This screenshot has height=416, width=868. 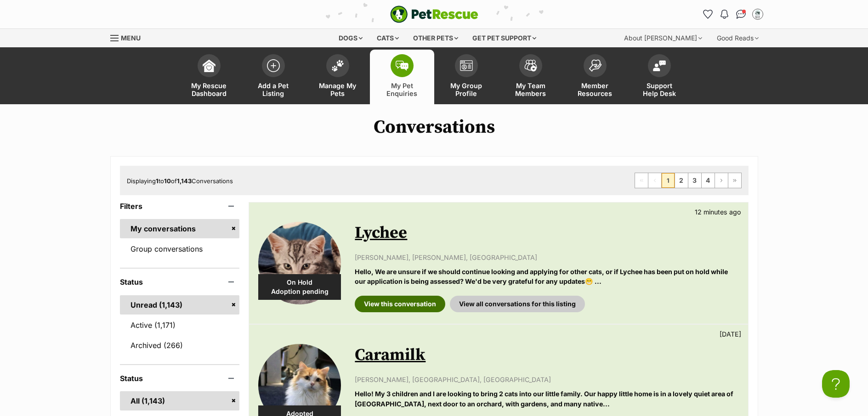 What do you see at coordinates (708, 14) in the screenshot?
I see `a: Favourites` at bounding box center [708, 14].